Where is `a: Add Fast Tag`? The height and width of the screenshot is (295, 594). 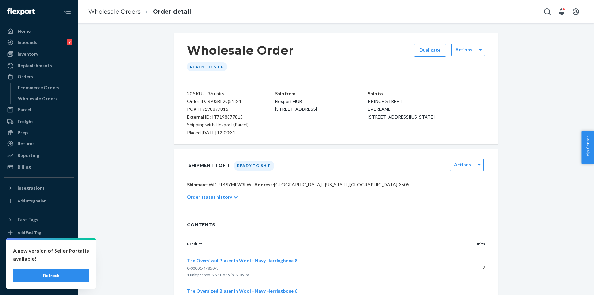
a: Add Fast Tag is located at coordinates (39, 232).